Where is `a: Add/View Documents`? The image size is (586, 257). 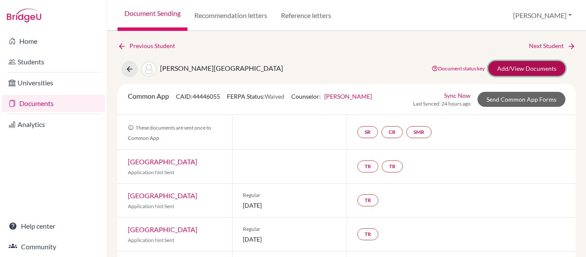
a: Add/View Documents is located at coordinates (527, 68).